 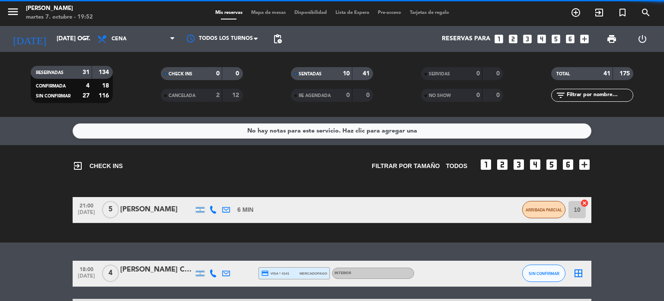 What do you see at coordinates (51, 86) in the screenshot?
I see `span: CONFIRMADA` at bounding box center [51, 86].